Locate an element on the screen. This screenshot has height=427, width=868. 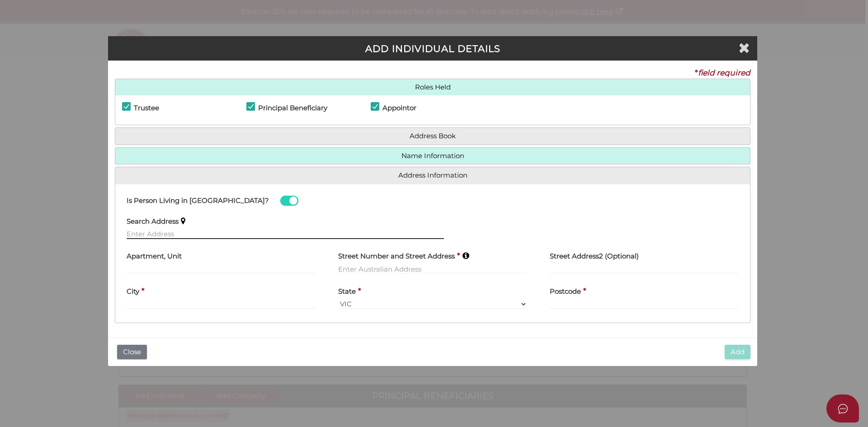
h4: Search Address is located at coordinates (152, 221).